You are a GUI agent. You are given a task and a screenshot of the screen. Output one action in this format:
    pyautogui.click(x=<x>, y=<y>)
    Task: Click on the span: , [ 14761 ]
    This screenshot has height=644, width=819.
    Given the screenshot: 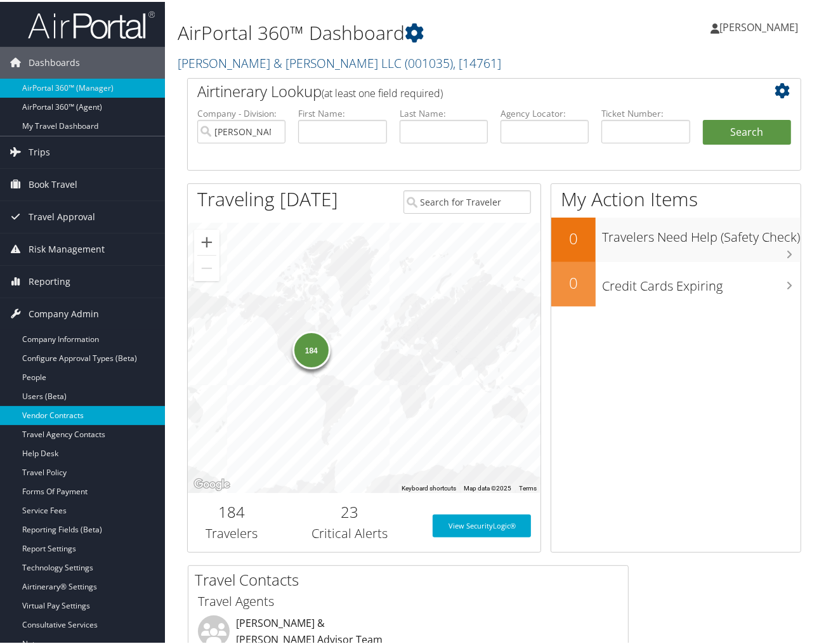 What is the action you would take?
    pyautogui.click(x=477, y=61)
    